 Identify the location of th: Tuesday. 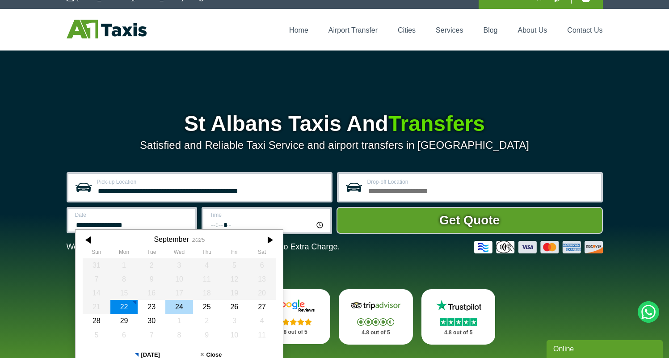
(151, 253).